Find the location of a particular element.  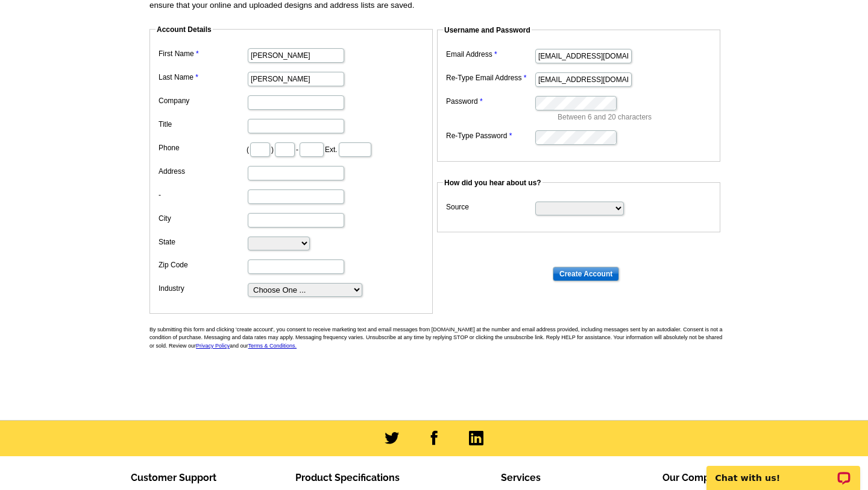

a: Terms & Conditions. is located at coordinates (273, 346).